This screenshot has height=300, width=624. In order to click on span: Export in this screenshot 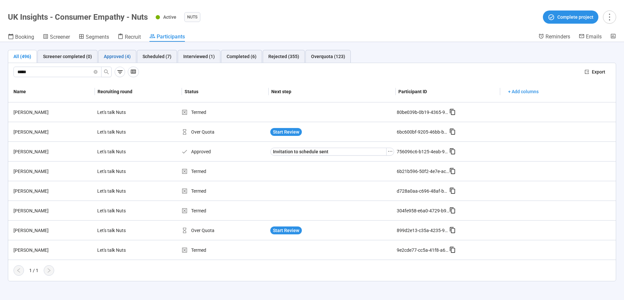, I will do `click(598, 72)`.